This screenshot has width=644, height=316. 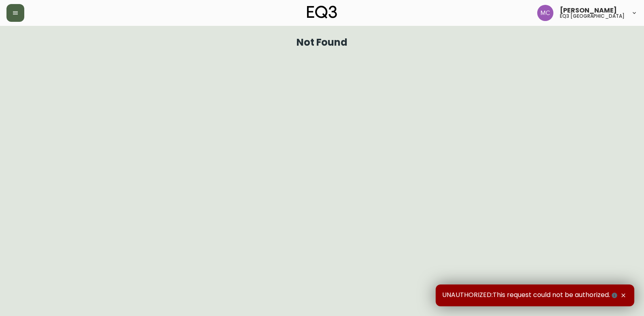 I want to click on h1: Not Found, so click(x=322, y=42).